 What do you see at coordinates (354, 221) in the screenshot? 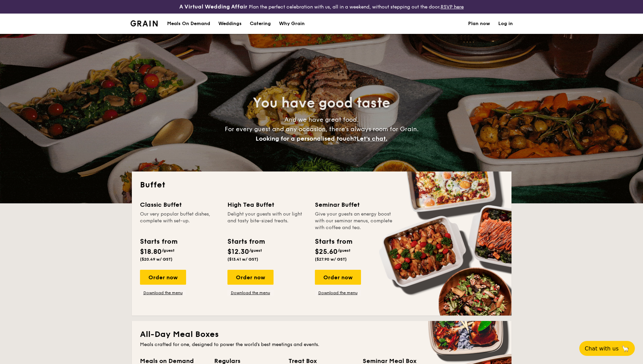
I see `div: Give your guests an energy boost with our seminar menus, complete with coffee and tea.` at bounding box center [354, 221].